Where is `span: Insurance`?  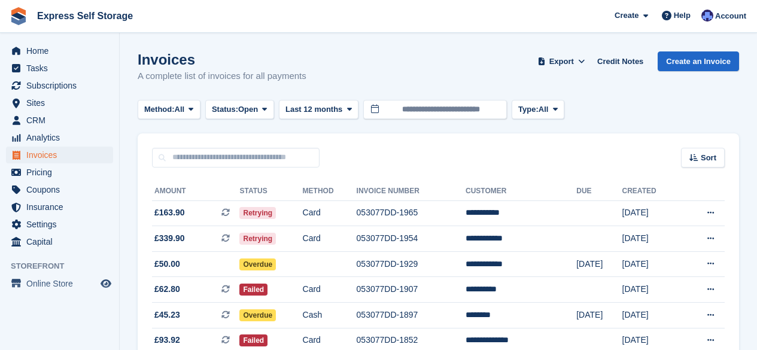 span: Insurance is located at coordinates (62, 207).